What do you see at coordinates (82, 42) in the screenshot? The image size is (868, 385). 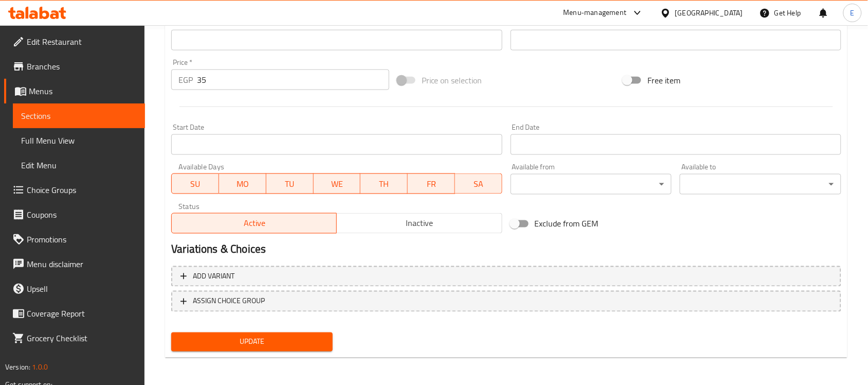 I see `span: Edit Restaurant` at bounding box center [82, 42].